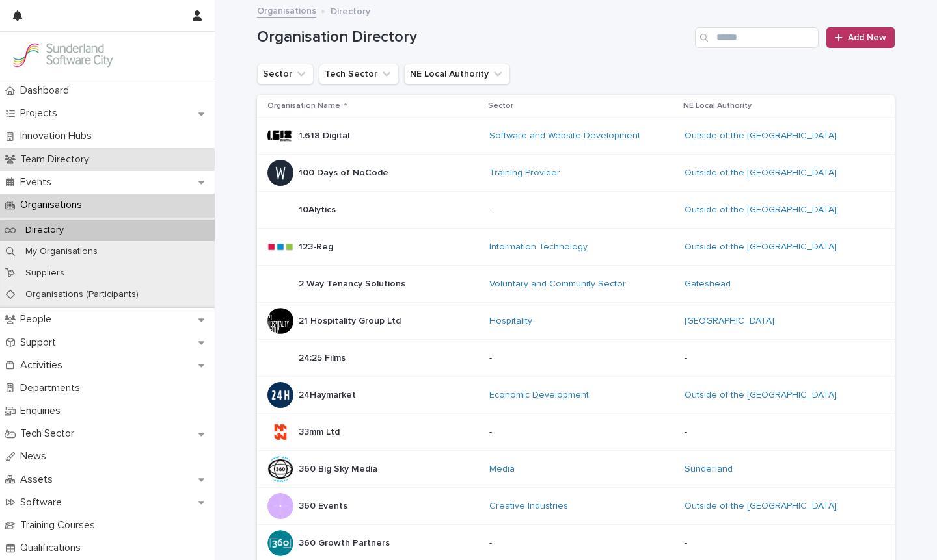 This screenshot has width=937, height=560. I want to click on p: Tech Sector, so click(49, 434).